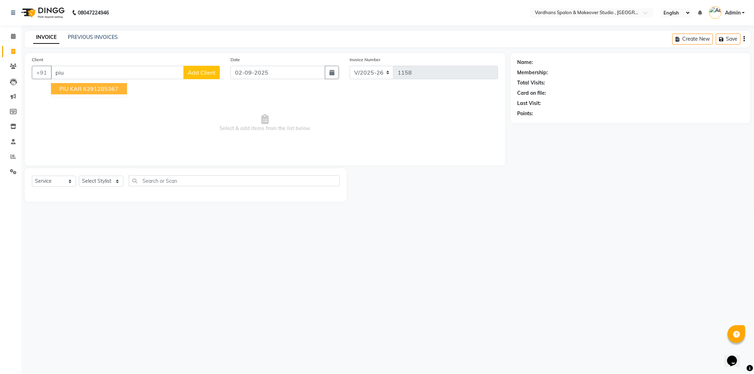  Describe the element at coordinates (46, 37) in the screenshot. I see `a: INVOICE` at that location.